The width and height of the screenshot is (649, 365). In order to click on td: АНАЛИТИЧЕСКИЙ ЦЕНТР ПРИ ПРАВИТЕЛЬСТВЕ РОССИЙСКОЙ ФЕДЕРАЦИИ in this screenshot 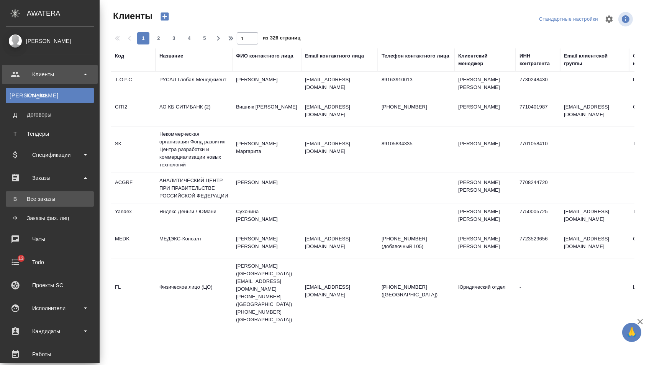, I will do `click(194, 188)`.